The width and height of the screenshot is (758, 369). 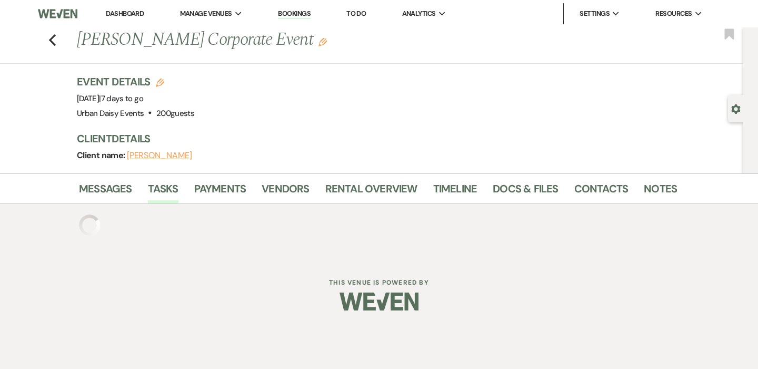 What do you see at coordinates (525, 192) in the screenshot?
I see `a: Docs & Files` at bounding box center [525, 192].